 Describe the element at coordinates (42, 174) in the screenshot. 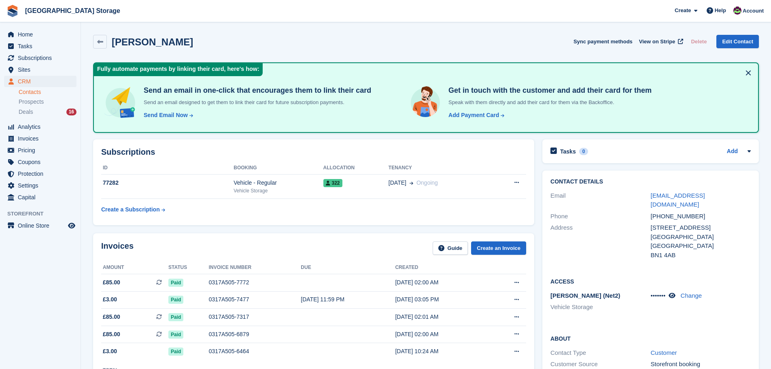

I see `span: Protection` at that location.